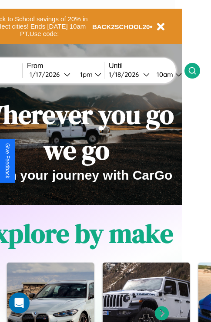 Image resolution: width=211 pixels, height=322 pixels. I want to click on button: 10am, so click(167, 74).